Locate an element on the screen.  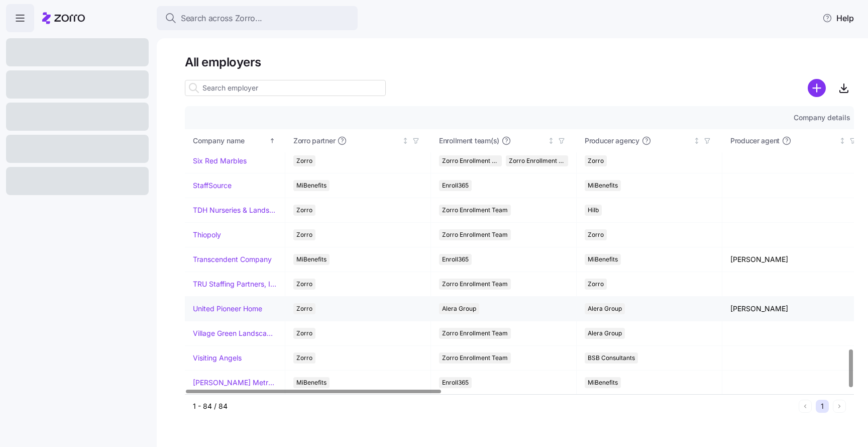
button: Next page is located at coordinates (840, 406).